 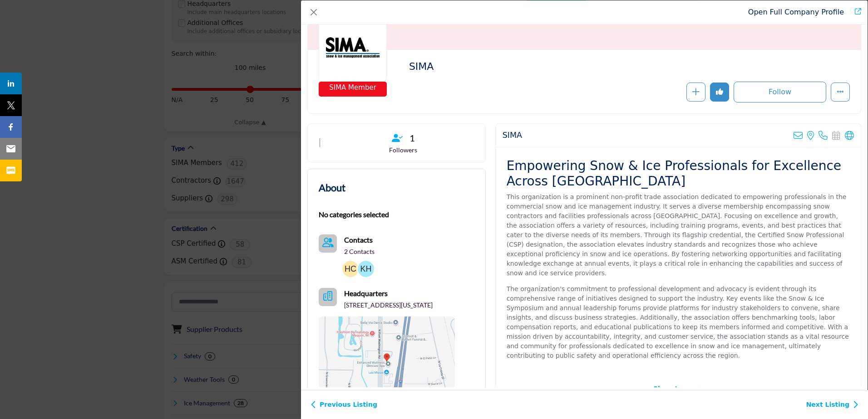 What do you see at coordinates (328, 243) in the screenshot?
I see `a: Link of redirect to contact page` at bounding box center [328, 243].